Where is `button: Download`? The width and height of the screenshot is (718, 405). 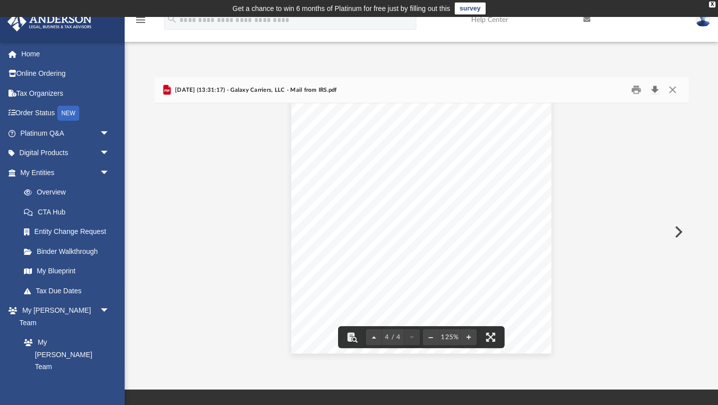
button: Download is located at coordinates (655, 90).